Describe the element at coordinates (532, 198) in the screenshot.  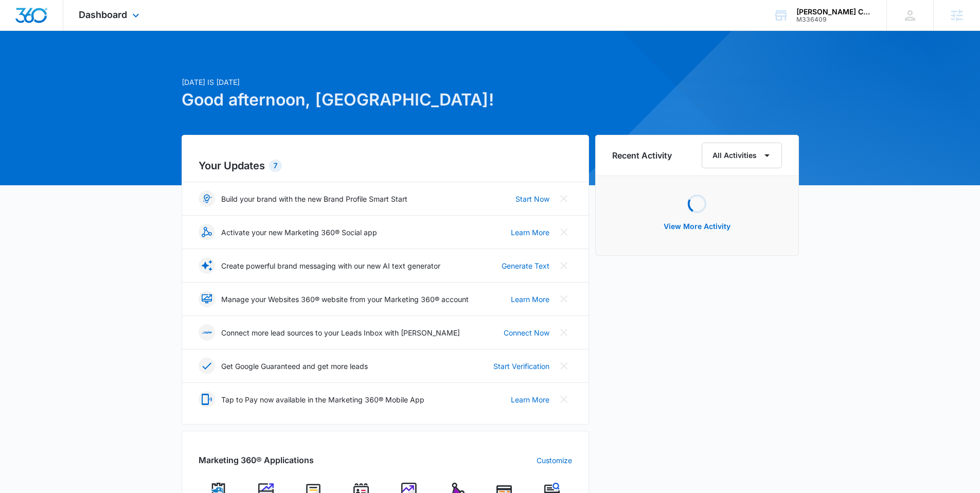
I see `a: Start Now` at that location.